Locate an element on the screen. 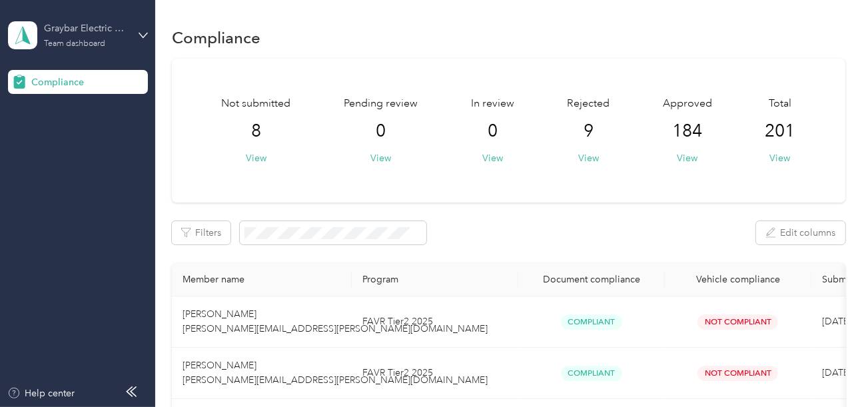 The height and width of the screenshot is (407, 868). h1: Compliance is located at coordinates (216, 37).